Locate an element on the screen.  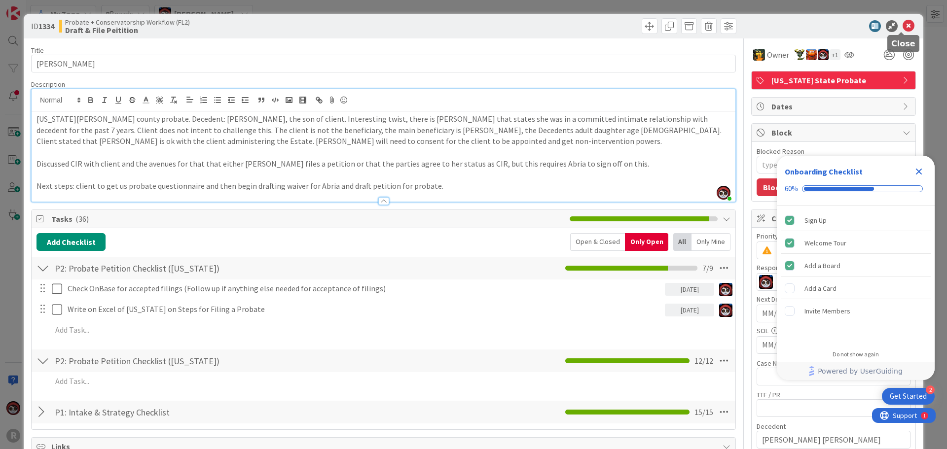
div: Only Mine is located at coordinates (711, 242).